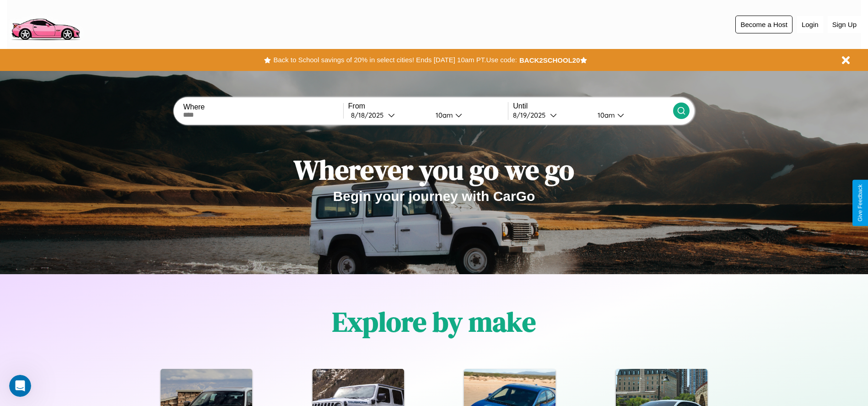  Describe the element at coordinates (370, 115) in the screenshot. I see `div: 8 / 18 / 2025` at that location.